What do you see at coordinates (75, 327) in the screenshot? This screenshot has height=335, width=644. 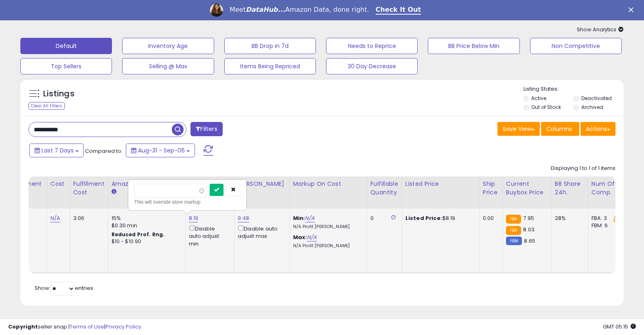 I see `div: seller snap | |` at bounding box center [75, 327].